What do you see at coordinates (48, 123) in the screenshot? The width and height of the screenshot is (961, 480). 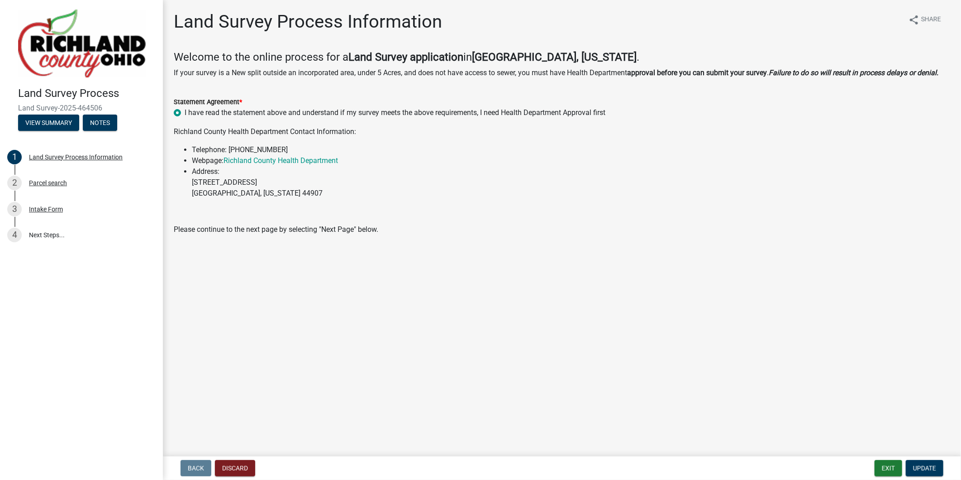 I see `wm-modal-confirm: Summary` at bounding box center [48, 123].